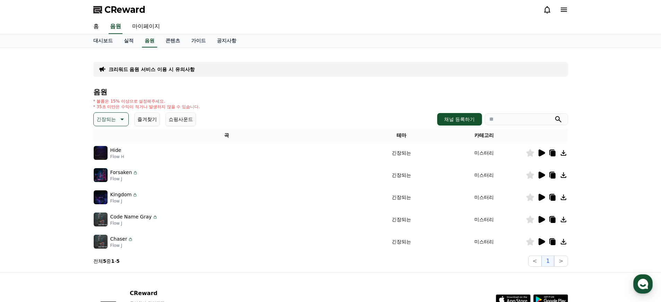 The width and height of the screenshot is (661, 302). Describe the element at coordinates (484, 135) in the screenshot. I see `th: 카테고리` at that location.